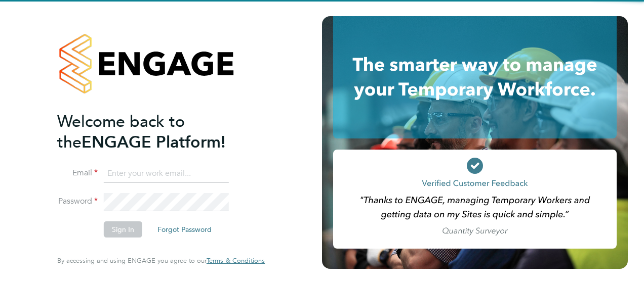 Image resolution: width=644 pixels, height=285 pixels. I want to click on button: Forgot Password, so click(184, 229).